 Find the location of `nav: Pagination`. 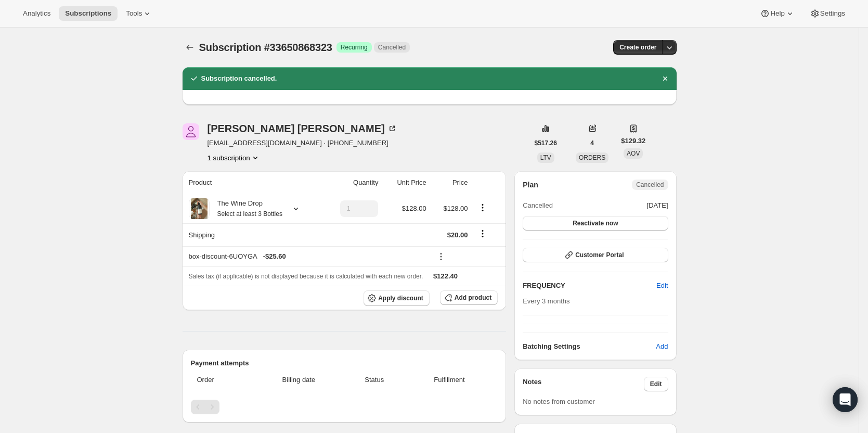

nav: Pagination is located at coordinates (344, 407).